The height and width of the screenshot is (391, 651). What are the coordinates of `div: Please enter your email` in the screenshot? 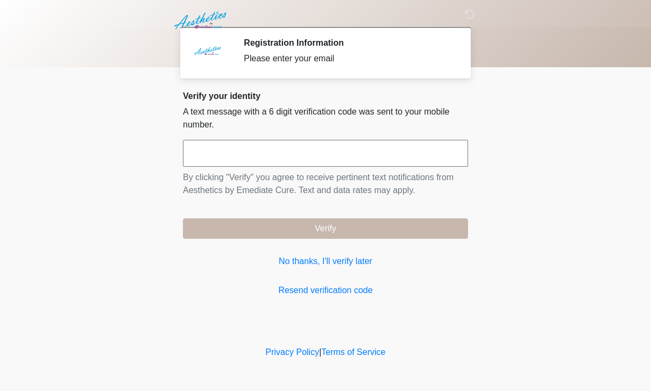 It's located at (347, 59).